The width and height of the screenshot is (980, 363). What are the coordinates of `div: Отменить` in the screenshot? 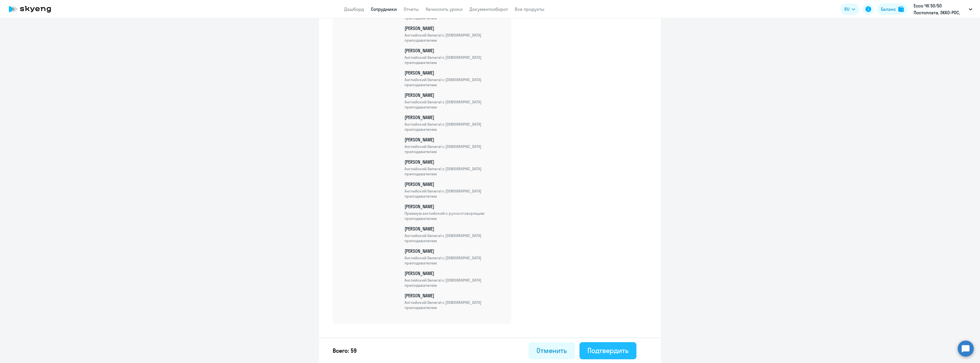 It's located at (552, 350).